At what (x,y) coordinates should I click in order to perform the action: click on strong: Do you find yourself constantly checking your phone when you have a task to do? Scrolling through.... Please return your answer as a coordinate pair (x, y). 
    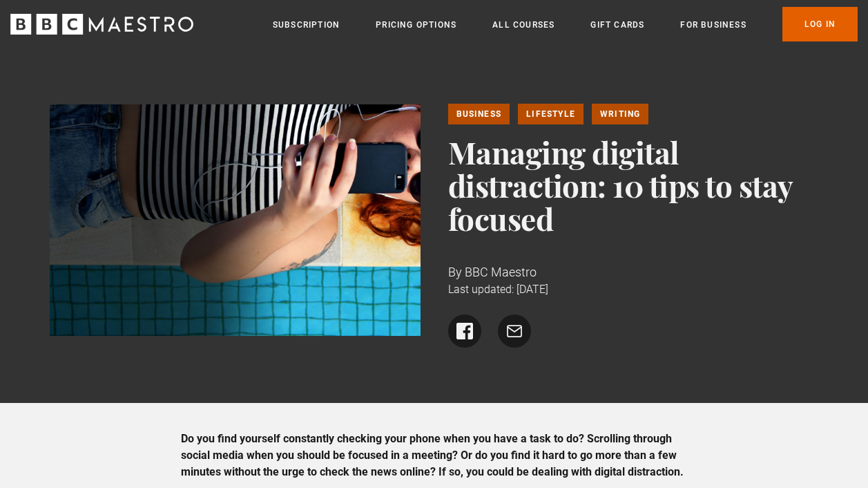
    Looking at the image, I should click on (432, 455).